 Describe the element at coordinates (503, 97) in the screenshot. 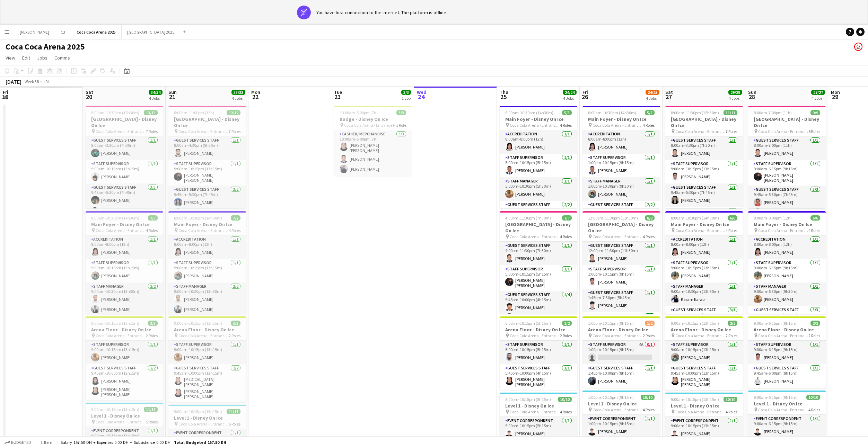

I see `span: 25` at that location.